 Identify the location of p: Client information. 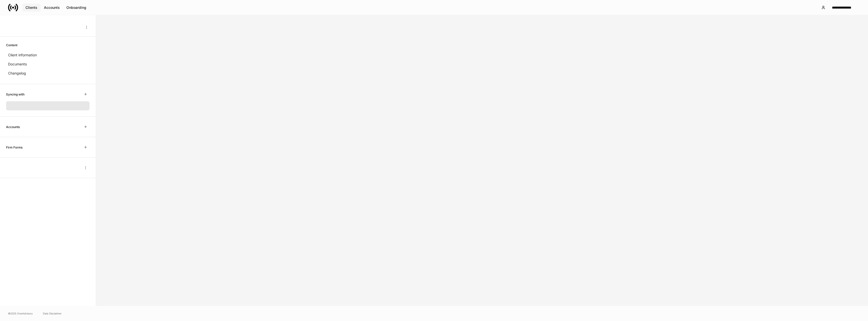
(22, 55).